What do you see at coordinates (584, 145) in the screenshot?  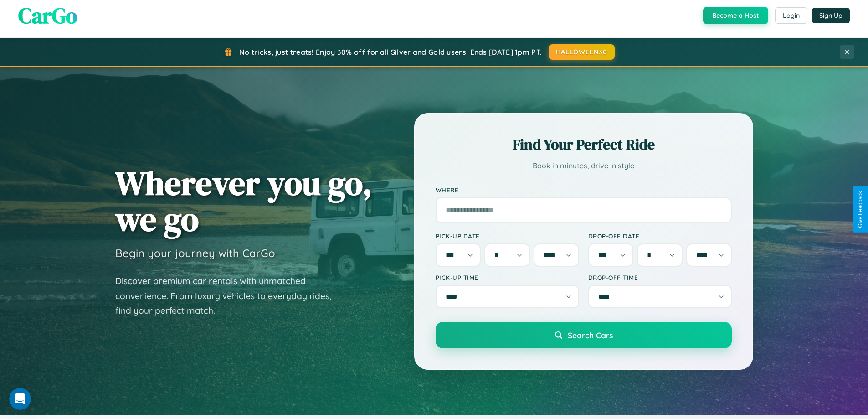 I see `h2: Find Your Perfect Ride` at bounding box center [584, 145].